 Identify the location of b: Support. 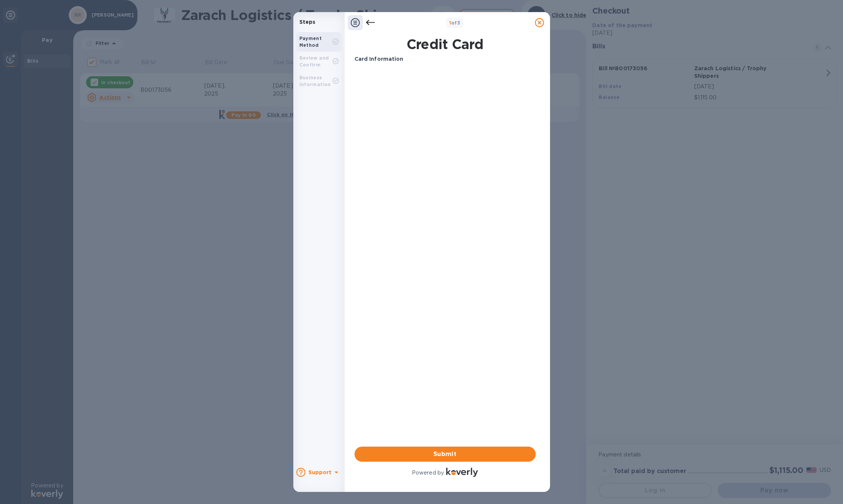
(320, 472).